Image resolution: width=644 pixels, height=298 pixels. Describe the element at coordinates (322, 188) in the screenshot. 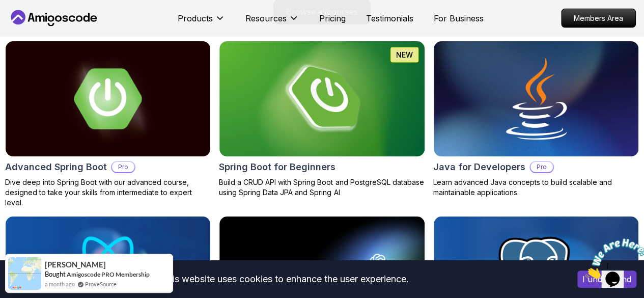

I see `p: Build a CRUD API with Spring Boot and PostgreSQL database using Spring Data JPA and Spring AI` at that location.